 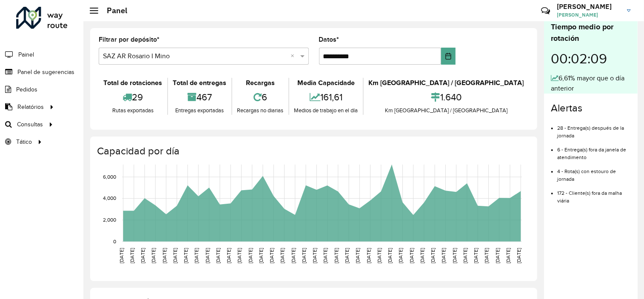 What do you see at coordinates (200, 83) in the screenshot?
I see `font: Total de entregas` at bounding box center [200, 83].